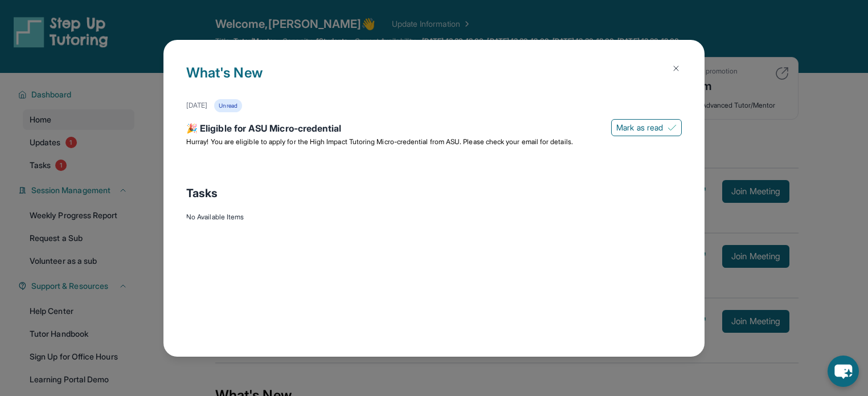 This screenshot has width=868, height=396. What do you see at coordinates (640, 128) in the screenshot?
I see `span: Mark as read` at bounding box center [640, 128].